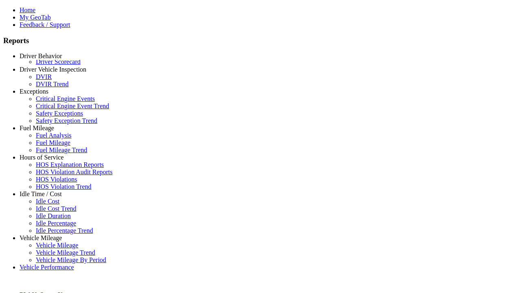  I want to click on a: Idle Time / Cost, so click(41, 194).